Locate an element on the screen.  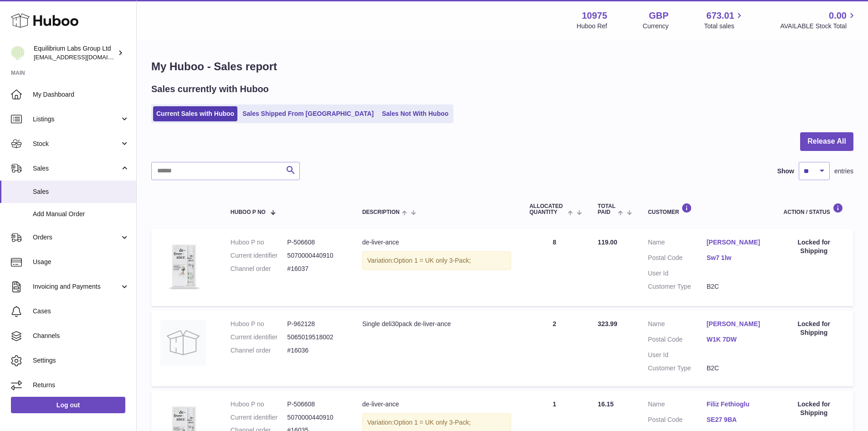
span: Invoicing and Payments is located at coordinates (76, 287).